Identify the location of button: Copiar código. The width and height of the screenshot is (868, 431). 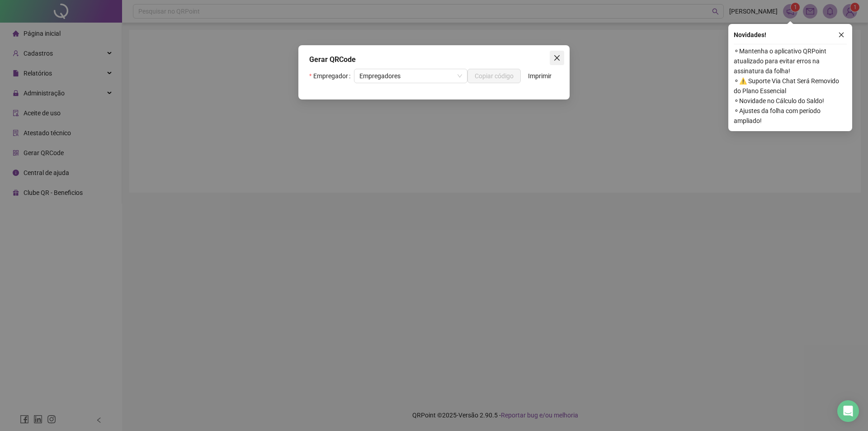
(494, 76).